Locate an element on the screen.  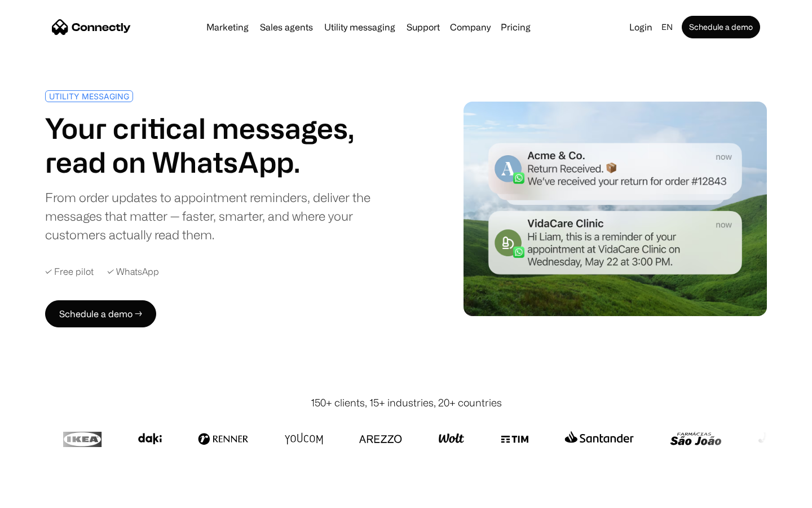
a: Support is located at coordinates (423, 27).